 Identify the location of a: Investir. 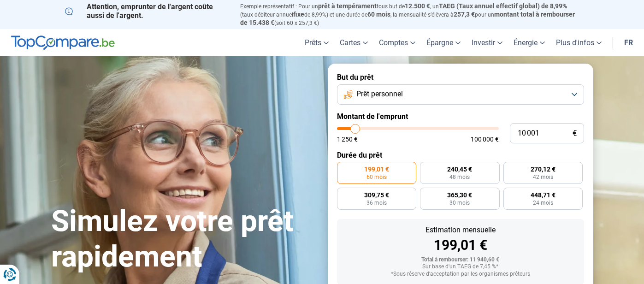
(487, 42).